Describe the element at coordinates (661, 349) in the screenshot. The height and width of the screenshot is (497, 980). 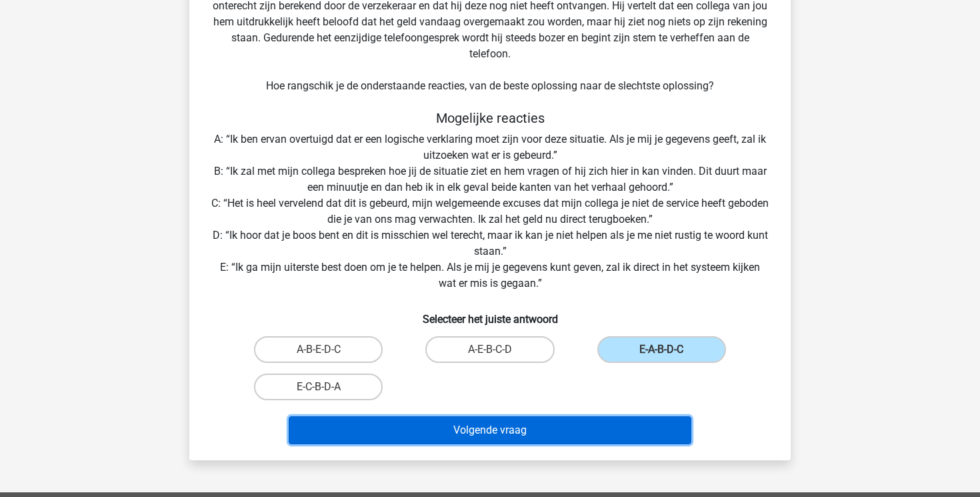
I see `label: E-A-B-D-C` at that location.